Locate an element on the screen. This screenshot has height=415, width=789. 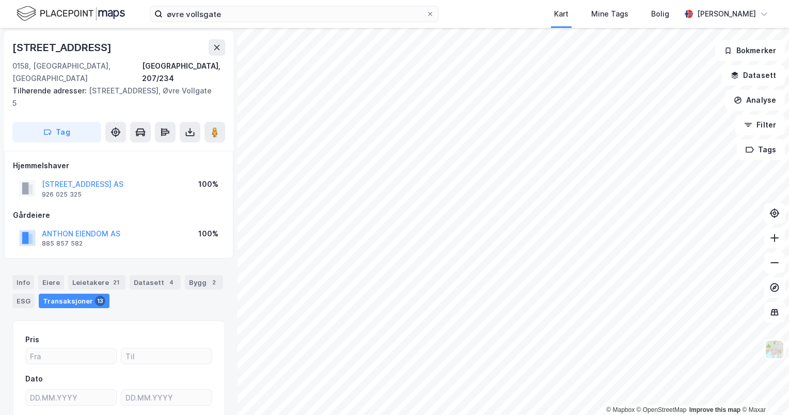
img: Z is located at coordinates (774, 350).